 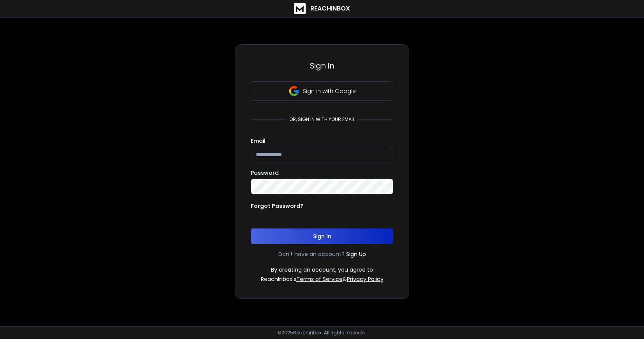 What do you see at coordinates (365, 279) in the screenshot?
I see `span: Privacy Policy` at bounding box center [365, 279].